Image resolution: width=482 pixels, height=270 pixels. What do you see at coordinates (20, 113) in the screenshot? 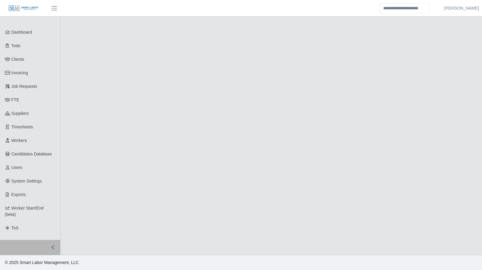
I see `span: Suppliers` at bounding box center [20, 113].